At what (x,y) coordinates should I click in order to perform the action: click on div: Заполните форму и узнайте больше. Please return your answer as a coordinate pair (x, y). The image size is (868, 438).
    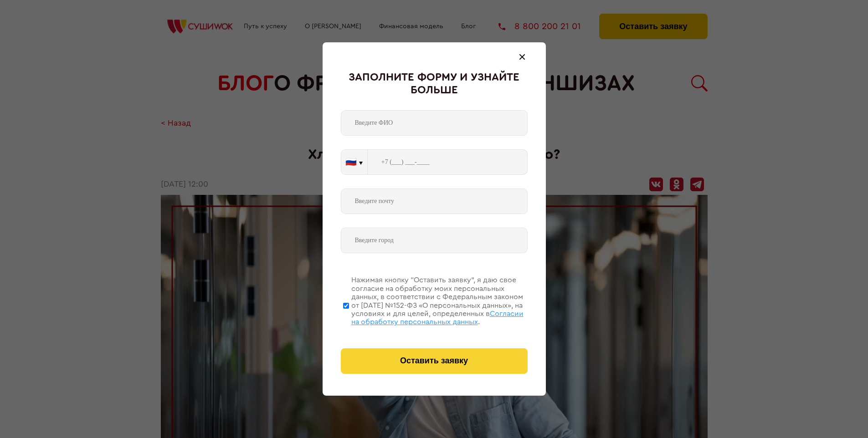
    Looking at the image, I should click on (435, 84).